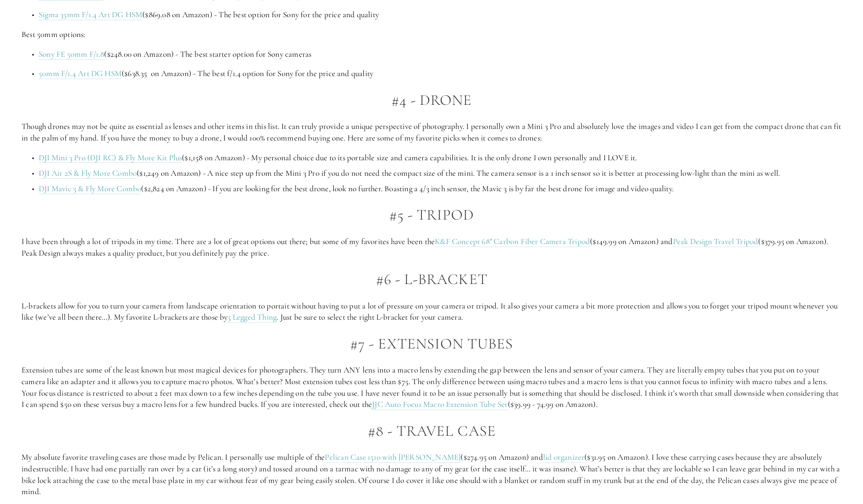 This screenshot has height=504, width=863. Describe the element at coordinates (431, 344) in the screenshot. I see `h2: #7 - Extension Tubes` at that location.